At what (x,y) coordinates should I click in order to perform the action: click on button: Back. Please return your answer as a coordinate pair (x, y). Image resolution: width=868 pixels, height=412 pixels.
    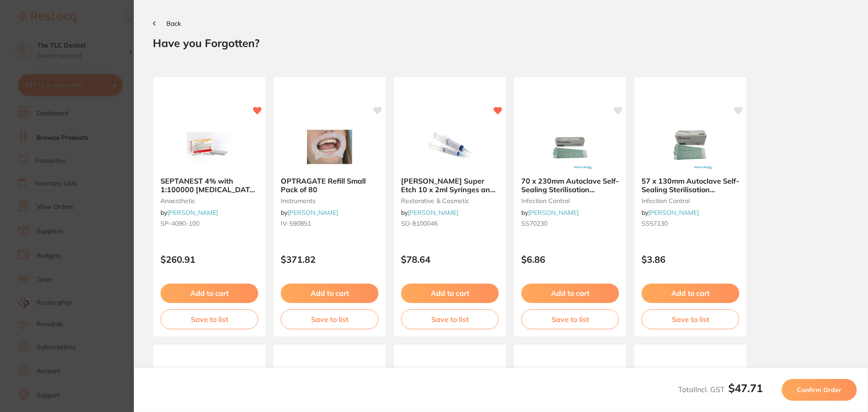
    Looking at the image, I should click on (167, 23).